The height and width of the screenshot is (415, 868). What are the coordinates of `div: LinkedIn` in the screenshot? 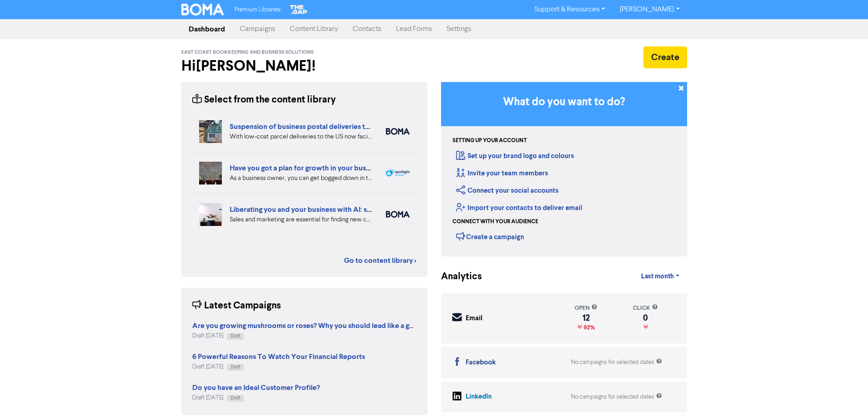 It's located at (478, 397).